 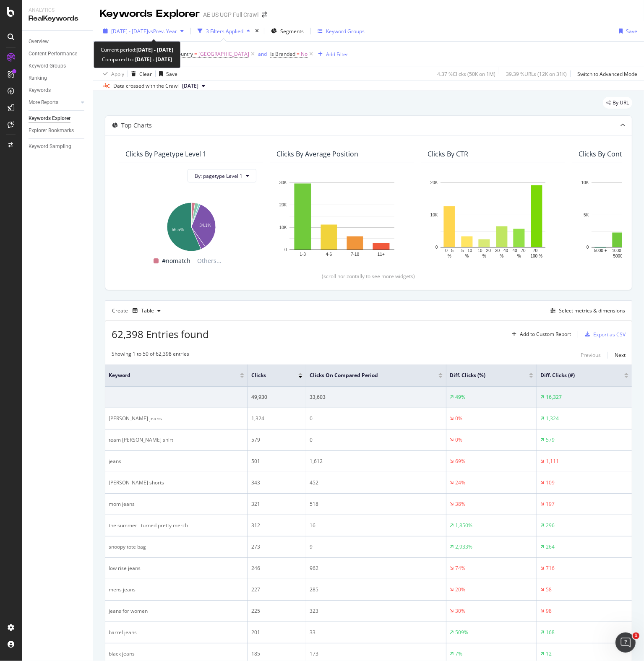 What do you see at coordinates (150, 14) in the screenshot?
I see `div: Keywords Explorer` at bounding box center [150, 14].